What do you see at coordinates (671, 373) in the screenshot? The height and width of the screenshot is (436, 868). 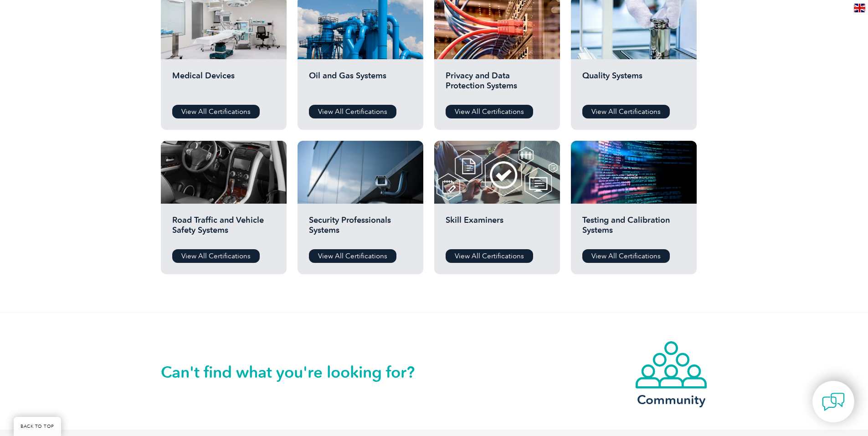 I see `a: Community` at bounding box center [671, 373].